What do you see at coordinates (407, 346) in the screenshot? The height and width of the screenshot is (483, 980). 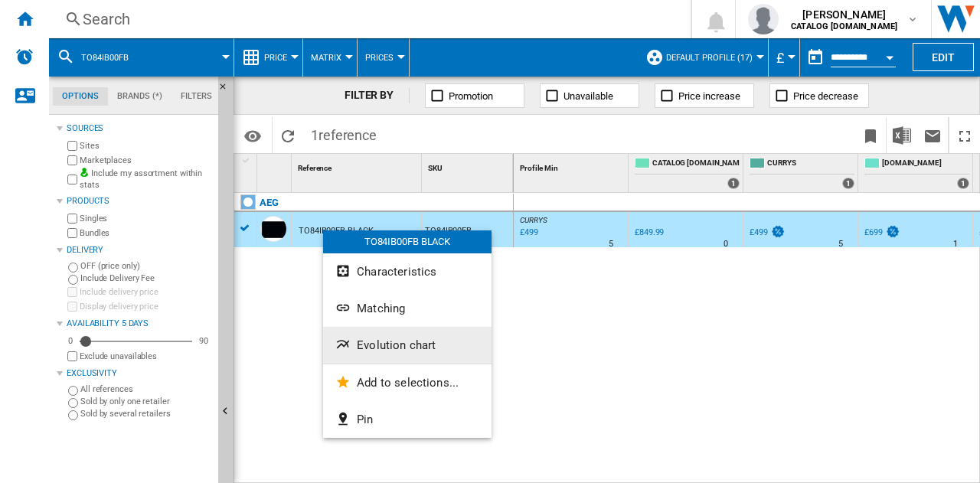 I see `button: Evolution chart` at bounding box center [407, 346].